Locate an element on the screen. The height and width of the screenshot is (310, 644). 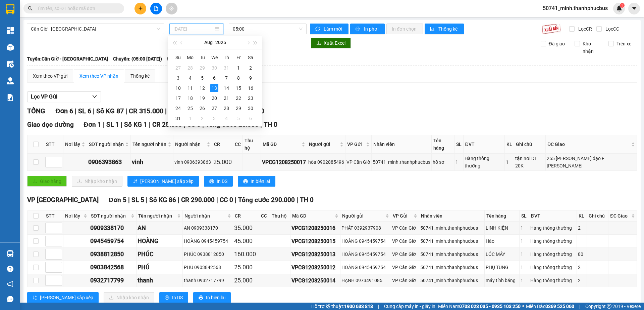
div: 17 is located at coordinates (178, 98).